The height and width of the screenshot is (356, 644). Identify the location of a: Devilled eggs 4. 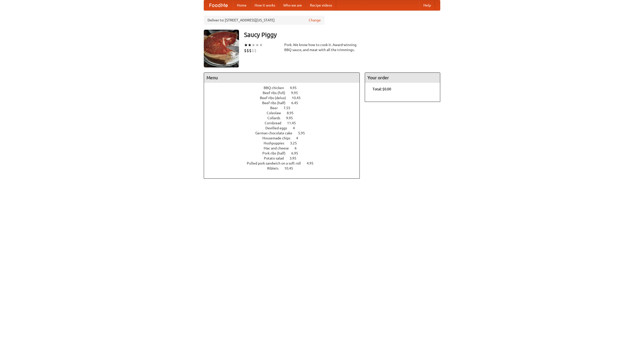
(285, 128).